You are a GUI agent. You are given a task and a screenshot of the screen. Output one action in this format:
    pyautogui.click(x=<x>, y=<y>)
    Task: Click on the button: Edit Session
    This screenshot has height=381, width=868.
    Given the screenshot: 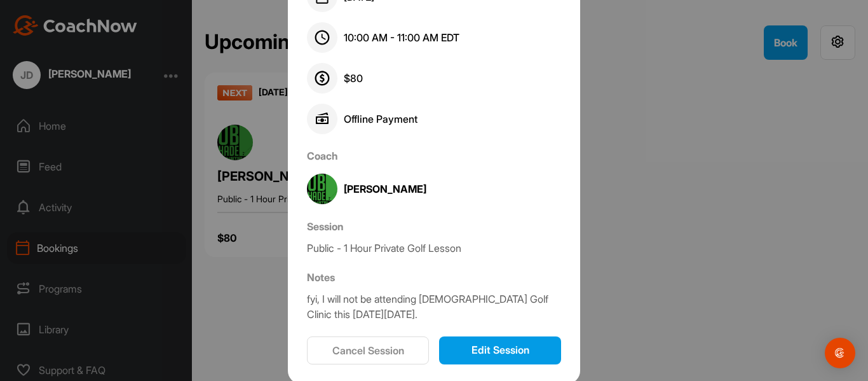 What is the action you would take?
    pyautogui.click(x=500, y=351)
    